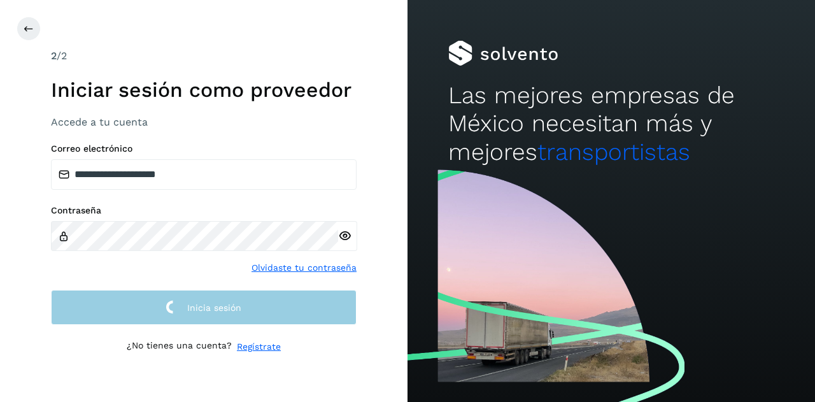 This screenshot has width=815, height=402. I want to click on a: Regístrate, so click(258, 346).